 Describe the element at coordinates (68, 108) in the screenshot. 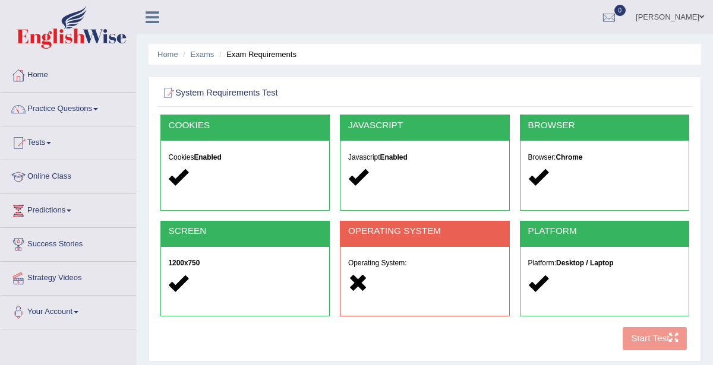

I see `a: Practice Questions` at that location.